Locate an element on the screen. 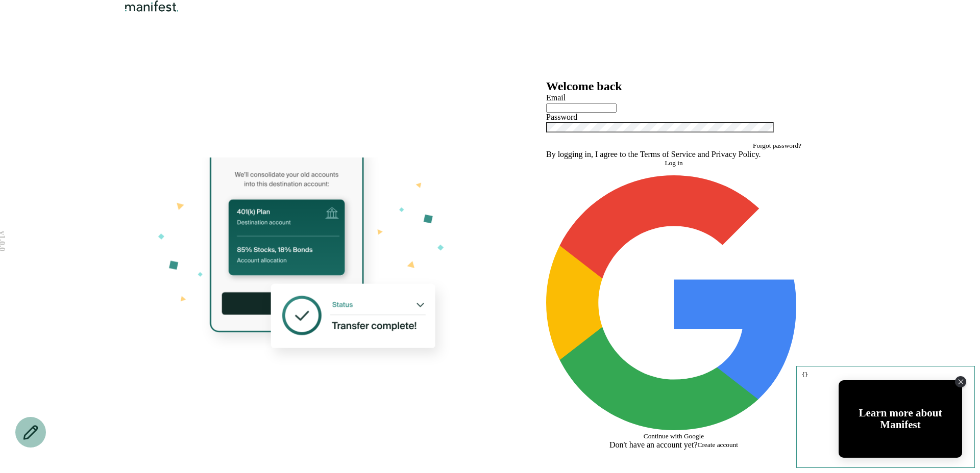  button: Continue with Google is located at coordinates (674, 308).